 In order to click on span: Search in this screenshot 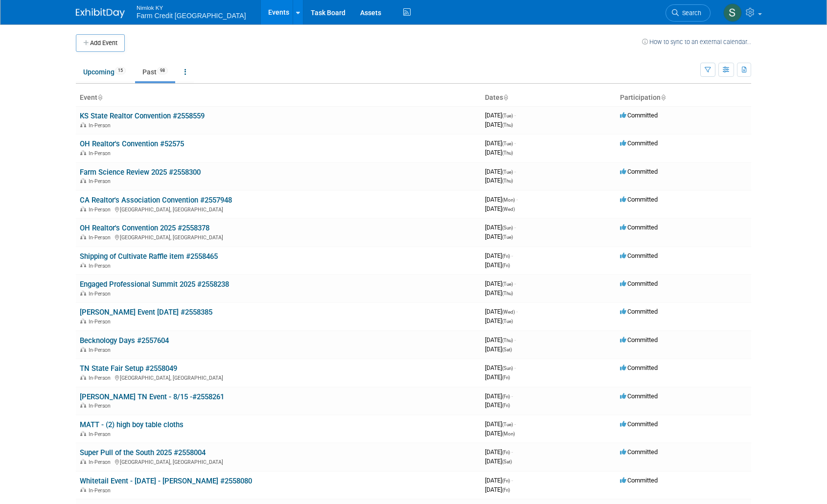, I will do `click(690, 13)`.